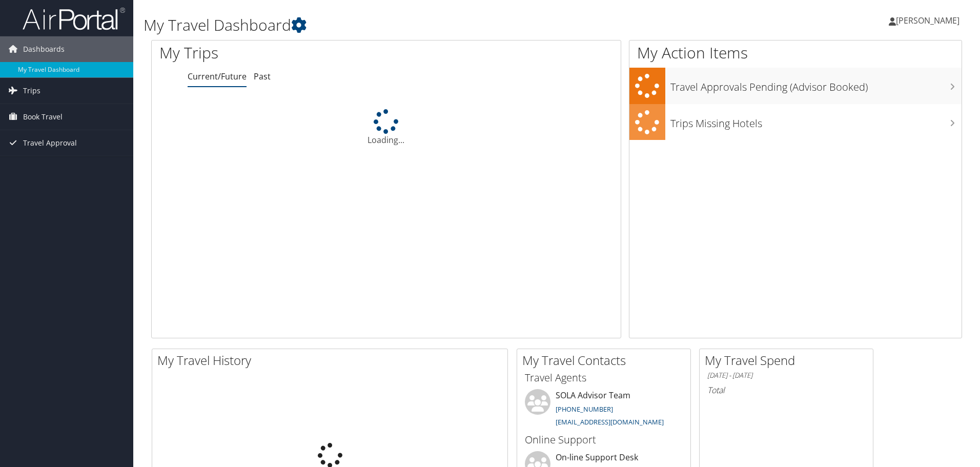 The height and width of the screenshot is (467, 980). Describe the element at coordinates (386, 128) in the screenshot. I see `div: Loading...` at that location.